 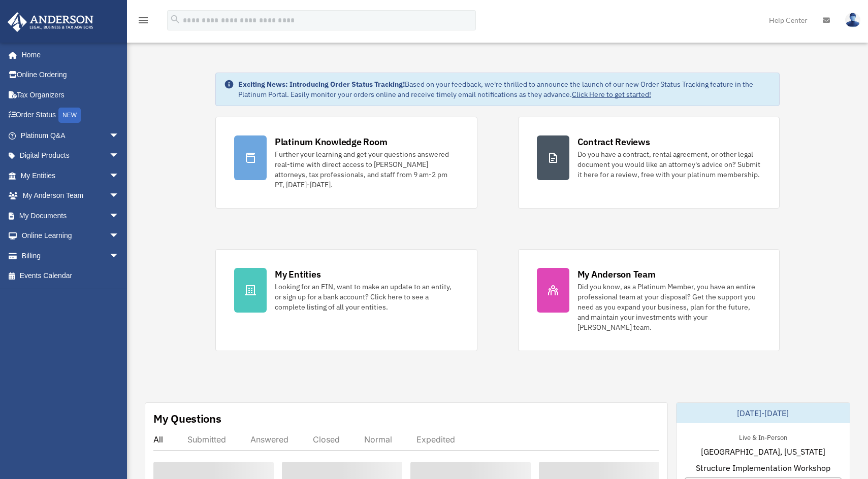 I want to click on div: Looking for an EIN, want to make an update to an entity, or sign up for a bank account? Click her..., so click(x=367, y=297).